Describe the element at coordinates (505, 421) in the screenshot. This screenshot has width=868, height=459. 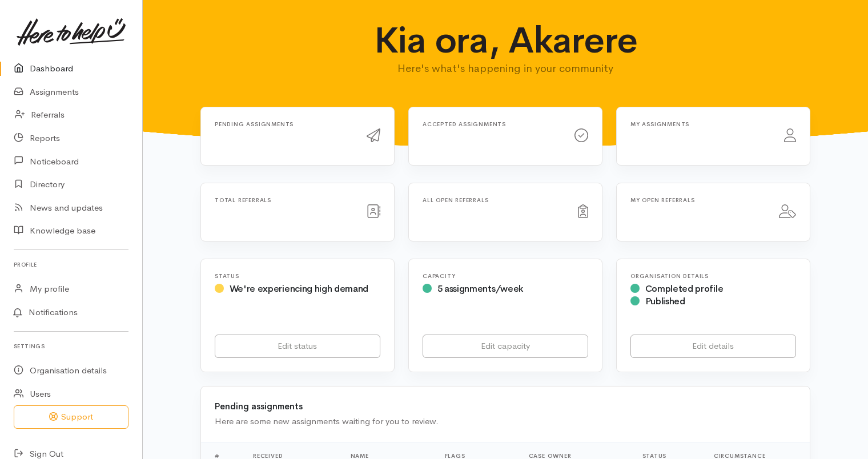
I see `div: Here are some new assignments waiting for you to review.` at that location.